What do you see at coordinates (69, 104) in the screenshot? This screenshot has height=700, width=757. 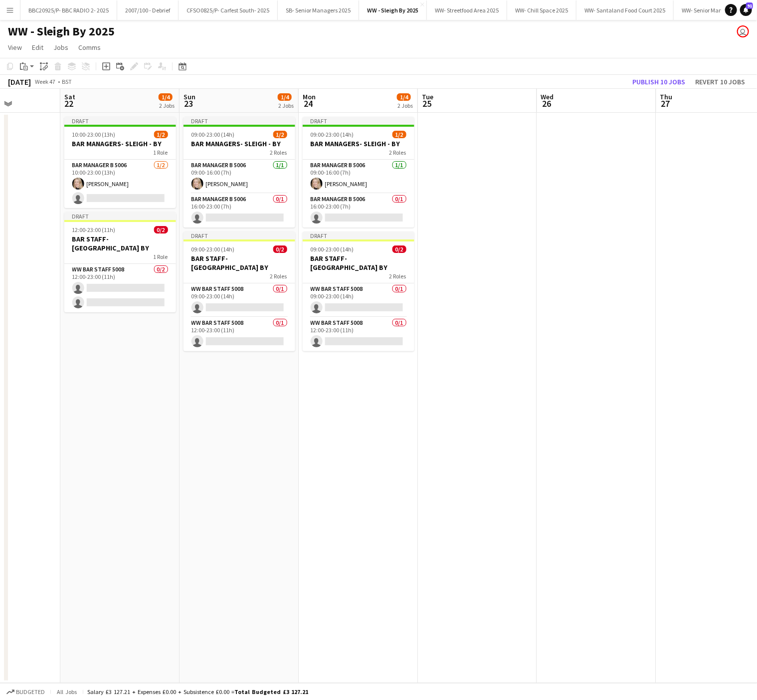 I see `span: 22` at bounding box center [69, 104].